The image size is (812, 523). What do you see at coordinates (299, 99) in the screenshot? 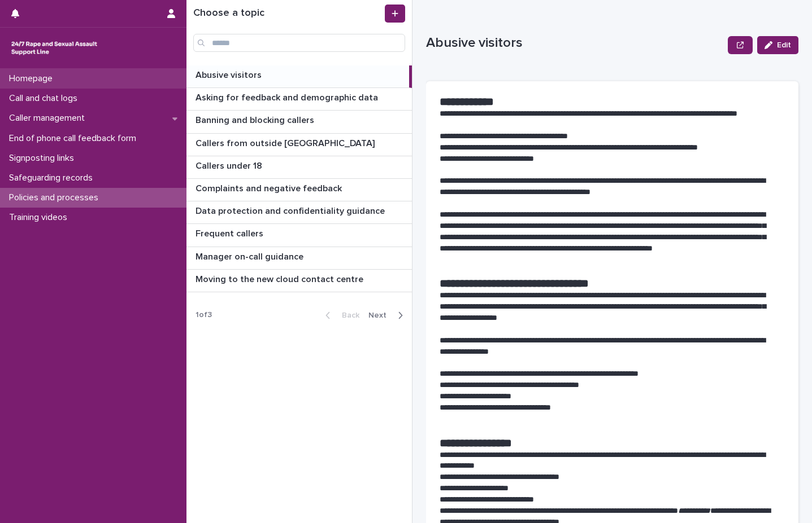
I see `a: Asking for feedback and demographic dataAsking for feedback and demographic data` at bounding box center [299, 99].